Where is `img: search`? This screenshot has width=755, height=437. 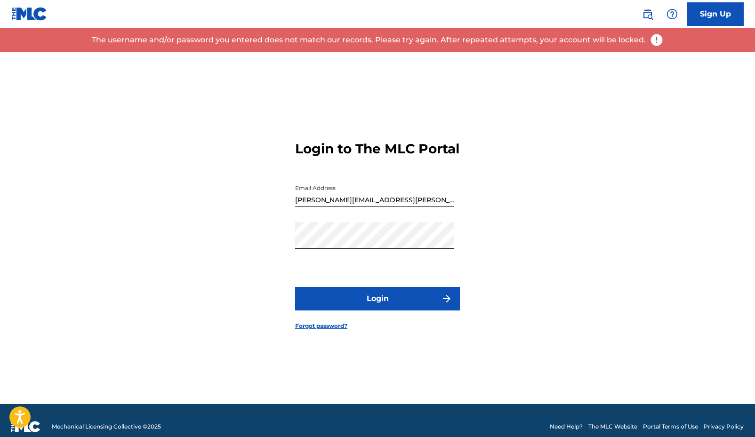 img: search is located at coordinates (648, 14).